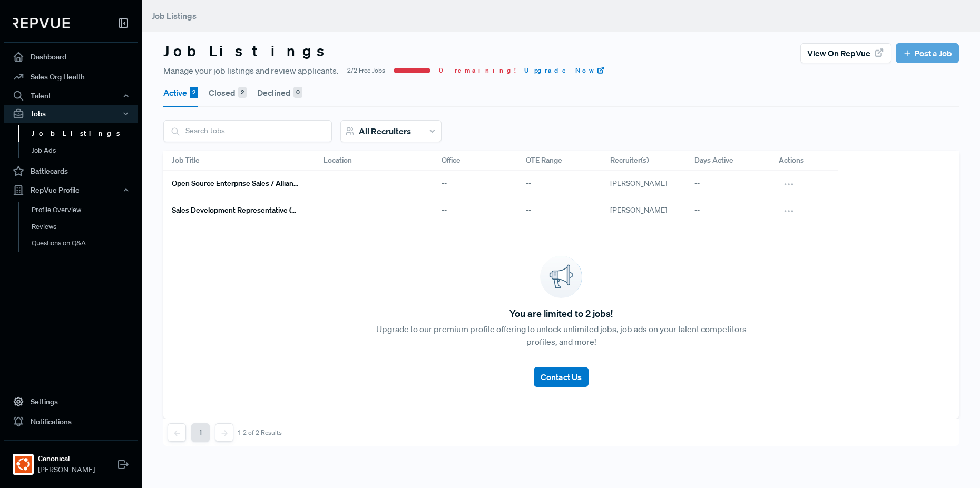 This screenshot has height=488, width=980. Describe the element at coordinates (85, 210) in the screenshot. I see `a: Profile Overview` at that location.